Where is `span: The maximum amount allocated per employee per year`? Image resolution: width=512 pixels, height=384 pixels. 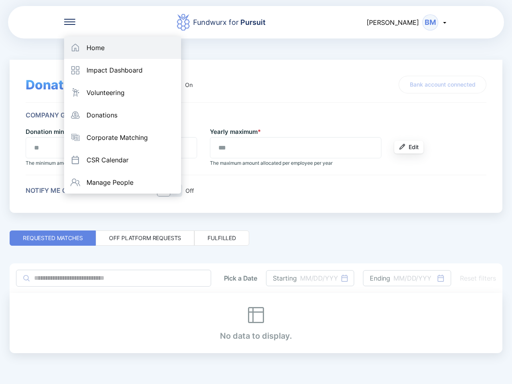
span: The maximum amount allocated per employee per year is located at coordinates (271, 163).